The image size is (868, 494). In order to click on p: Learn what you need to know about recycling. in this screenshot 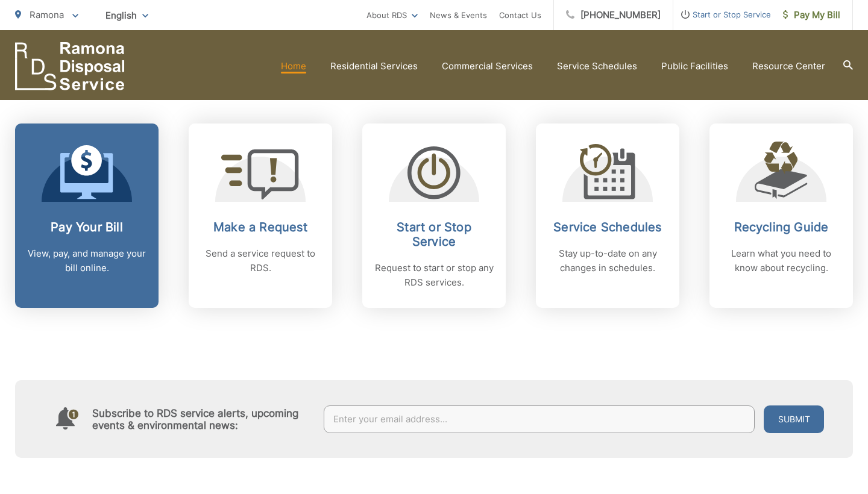, I will do `click(781, 261)`.